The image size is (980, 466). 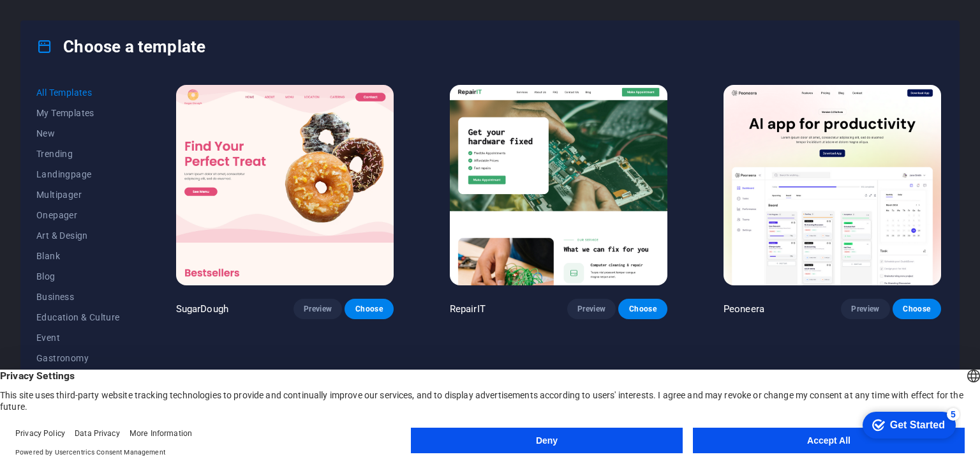 I want to click on img: Peoneera, so click(x=832, y=185).